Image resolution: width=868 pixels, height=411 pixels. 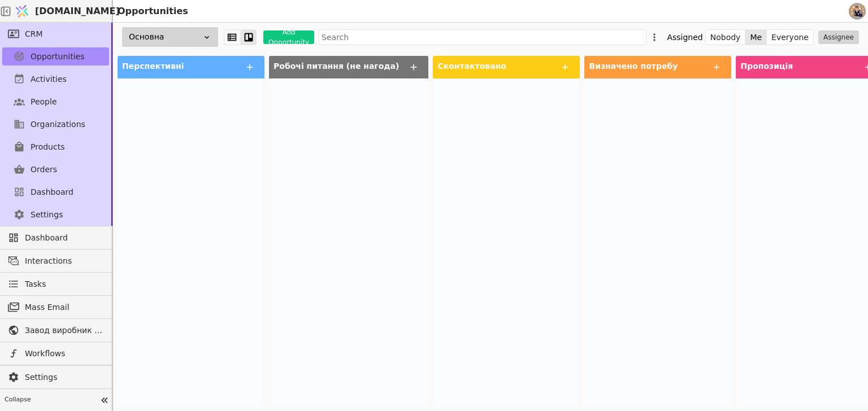 What do you see at coordinates (64, 330) in the screenshot?
I see `span: Завод виробник металочерепиці - B2B платформа` at bounding box center [64, 330].